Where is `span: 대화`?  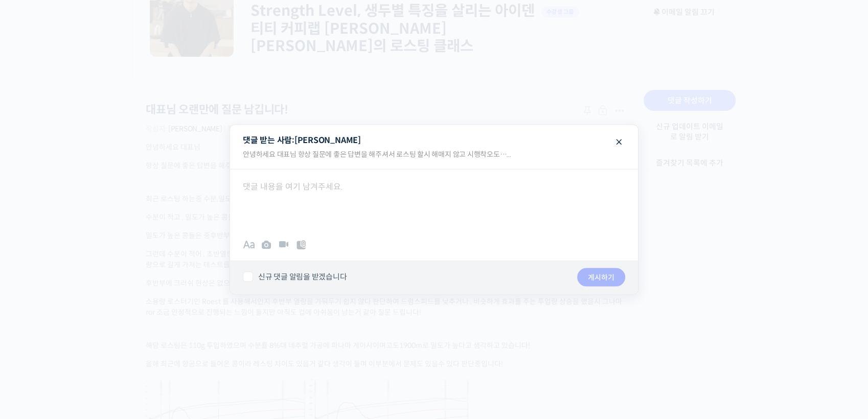
span: 대화 is located at coordinates (99, 344).